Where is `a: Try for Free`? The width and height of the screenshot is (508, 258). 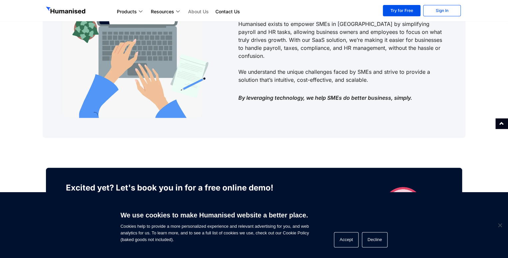
a: Try for Free is located at coordinates (402, 11).